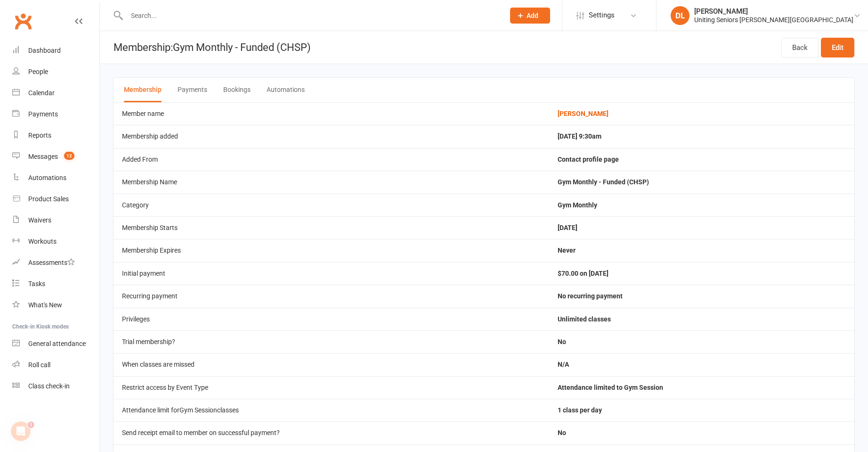 Image resolution: width=868 pixels, height=452 pixels. What do you see at coordinates (701, 388) in the screenshot?
I see `td: Attendance limited to Gym Session` at bounding box center [701, 388].